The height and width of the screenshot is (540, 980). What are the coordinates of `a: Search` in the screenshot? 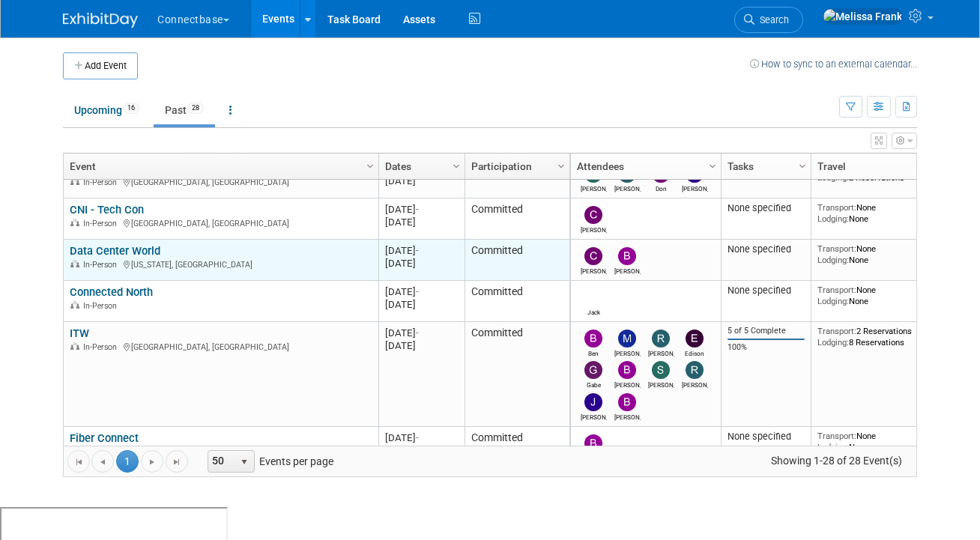 It's located at (769, 19).